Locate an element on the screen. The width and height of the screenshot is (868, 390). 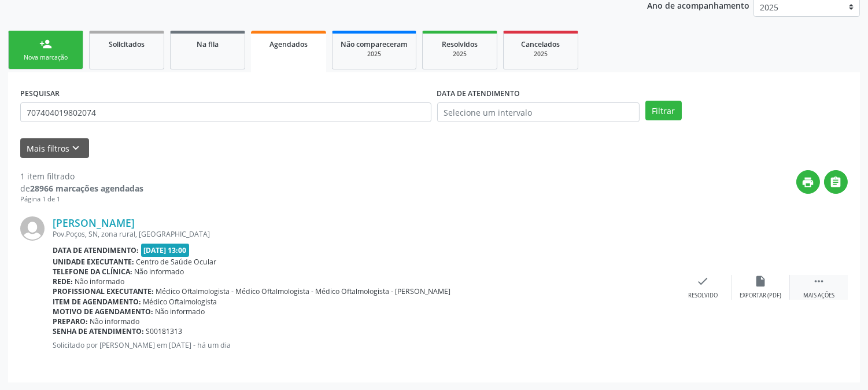
span: Centro de Saúde Ocular is located at coordinates (177, 262).